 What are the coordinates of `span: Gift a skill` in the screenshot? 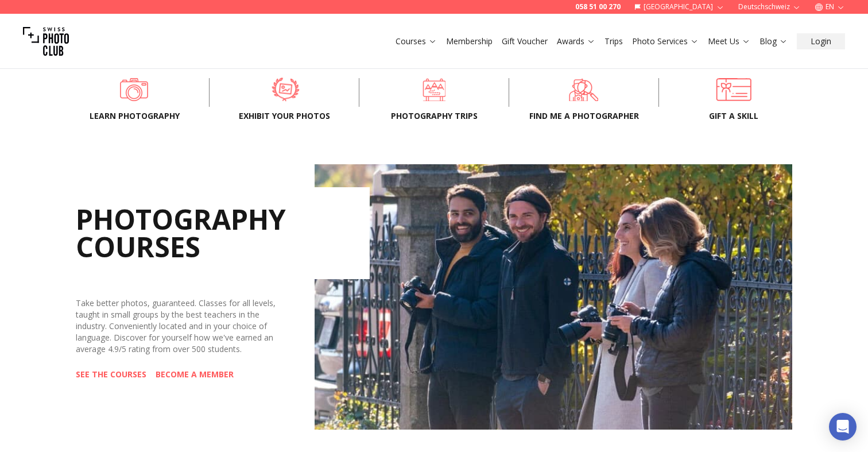 It's located at (734, 116).